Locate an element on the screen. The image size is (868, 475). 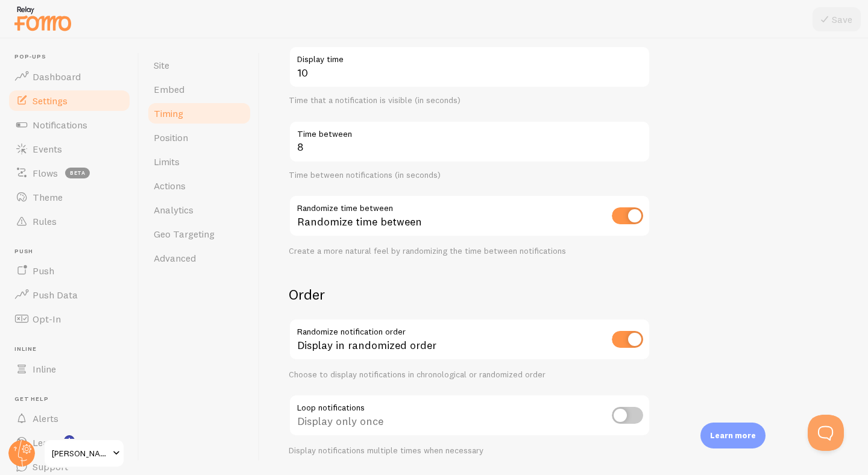
span: Flows is located at coordinates (45, 173).